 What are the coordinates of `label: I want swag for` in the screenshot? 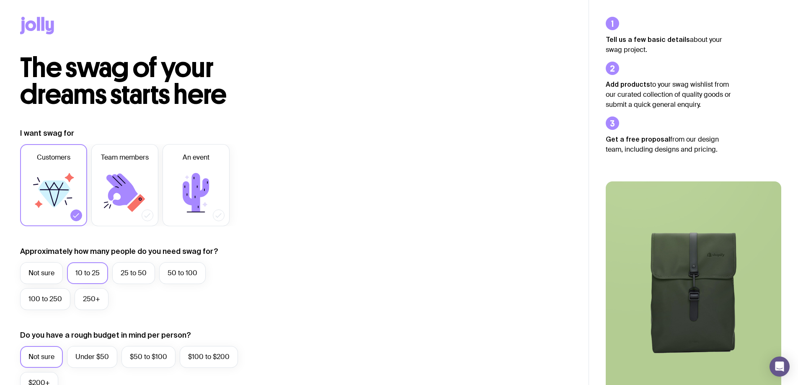 It's located at (47, 133).